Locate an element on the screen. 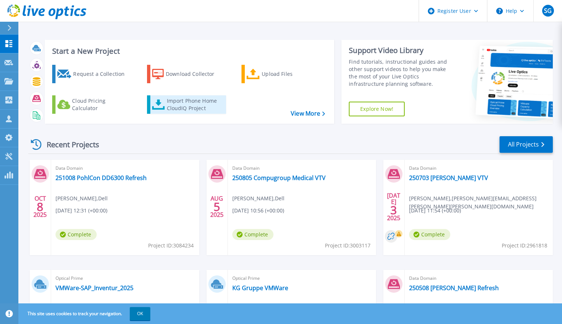 This screenshot has width=562, height=324. a: Cloud Pricing Calculator is located at coordinates (93, 104).